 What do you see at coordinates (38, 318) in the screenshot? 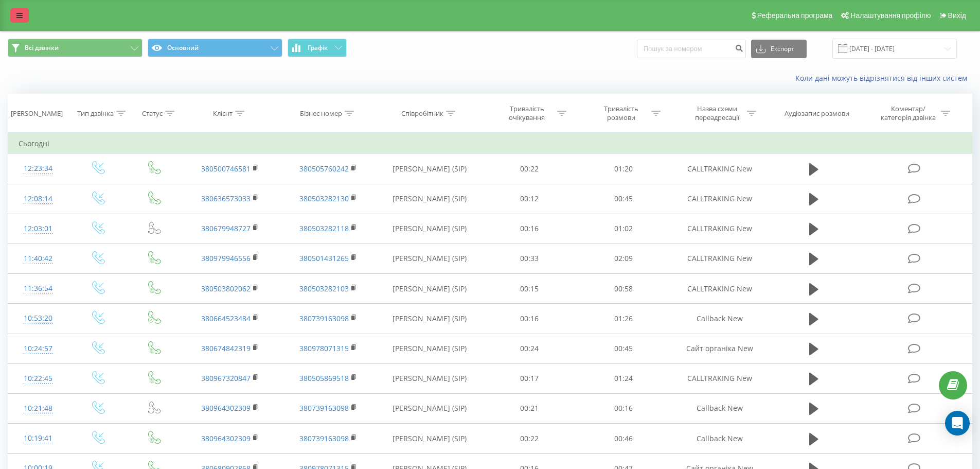
I see `div: 10:53:20` at bounding box center [38, 318].